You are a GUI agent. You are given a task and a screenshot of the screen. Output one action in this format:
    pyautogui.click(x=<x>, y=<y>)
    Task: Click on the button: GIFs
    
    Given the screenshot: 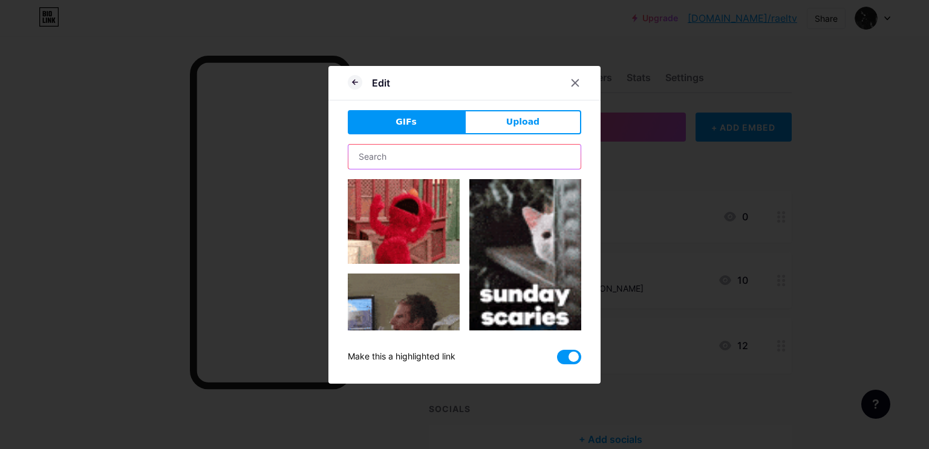 What is the action you would take?
    pyautogui.click(x=406, y=122)
    